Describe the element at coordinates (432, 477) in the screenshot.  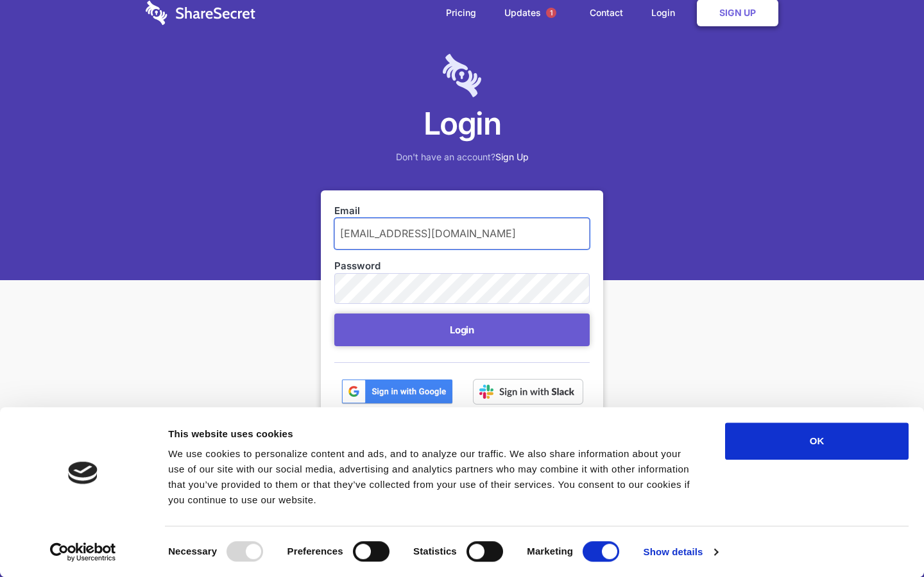
I see `div: We use cookies to personalize content and ads, and to analyze our traffic. We also share informat...` at that location.